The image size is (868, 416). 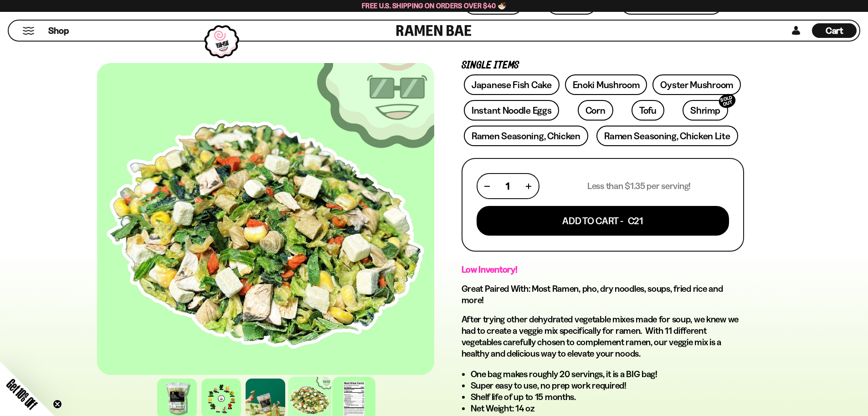 I want to click on a: Instant Noodle Eggs, so click(x=511, y=110).